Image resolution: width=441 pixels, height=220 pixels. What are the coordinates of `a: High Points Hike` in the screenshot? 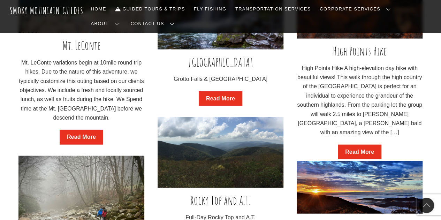 It's located at (360, 51).